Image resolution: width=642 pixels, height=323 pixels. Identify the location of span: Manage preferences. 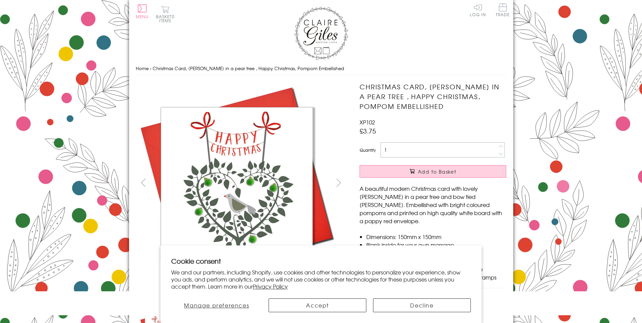
(216, 305).